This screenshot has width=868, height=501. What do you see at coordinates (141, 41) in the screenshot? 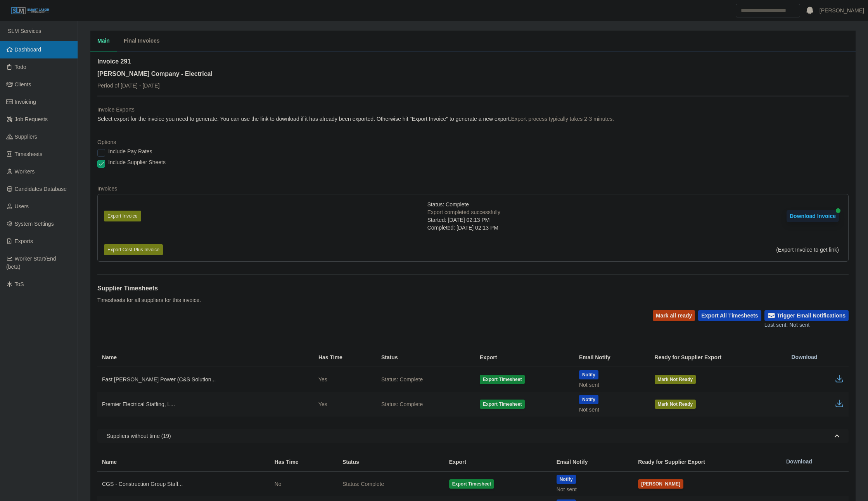
I see `button: Final Invoices` at bounding box center [141, 41].